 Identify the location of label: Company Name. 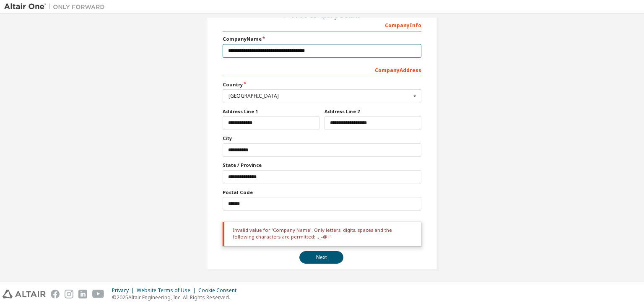
(322, 39).